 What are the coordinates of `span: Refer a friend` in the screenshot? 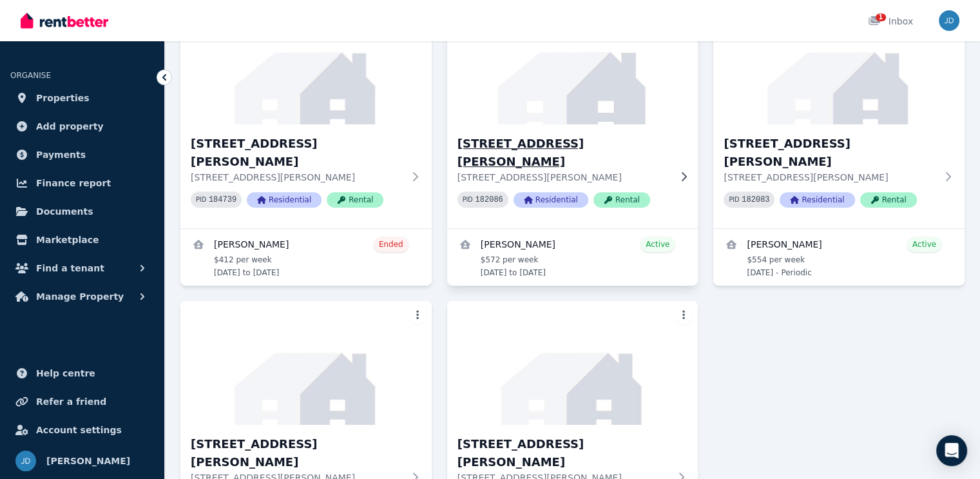 It's located at (71, 401).